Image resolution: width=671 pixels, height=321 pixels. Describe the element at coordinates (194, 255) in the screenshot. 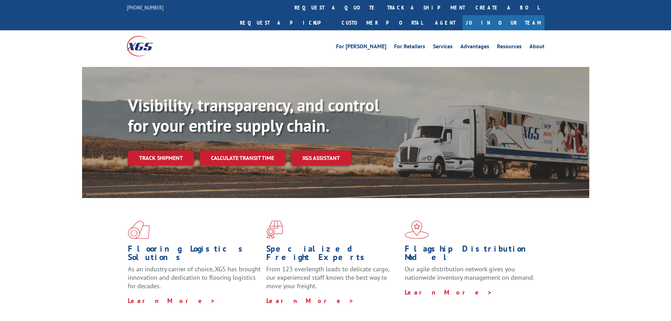

I see `h1: Flooring Logistics Solutions` at that location.